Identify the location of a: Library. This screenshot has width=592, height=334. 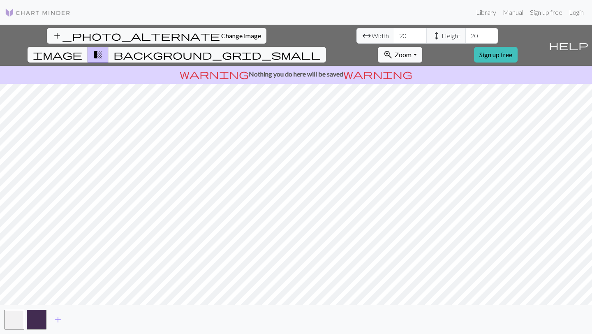
(486, 12).